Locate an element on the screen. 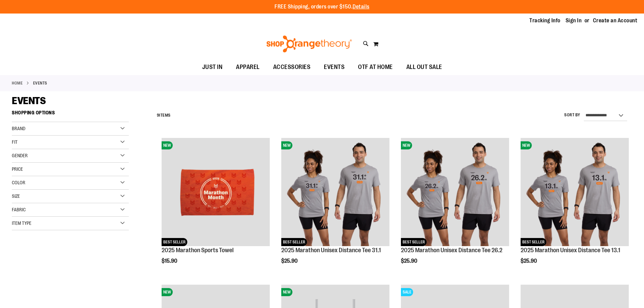 The image size is (644, 308). a: 2025 Marathon Sports TowelNEWBEST SELLER is located at coordinates (216, 192).